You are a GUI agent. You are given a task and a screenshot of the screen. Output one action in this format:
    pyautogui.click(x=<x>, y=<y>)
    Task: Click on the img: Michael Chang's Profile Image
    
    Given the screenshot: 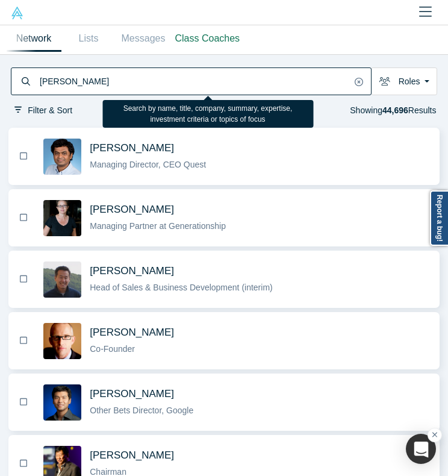 What is the action you would take?
    pyautogui.click(x=62, y=280)
    